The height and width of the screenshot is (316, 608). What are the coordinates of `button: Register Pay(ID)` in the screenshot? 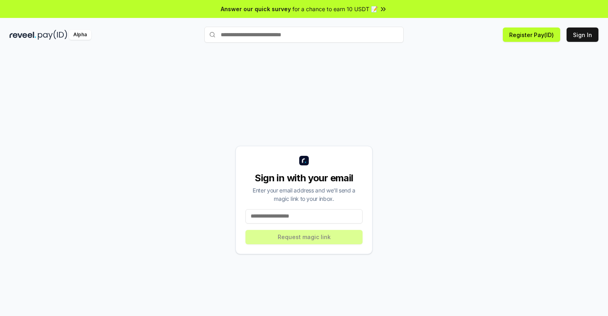 It's located at (531, 35).